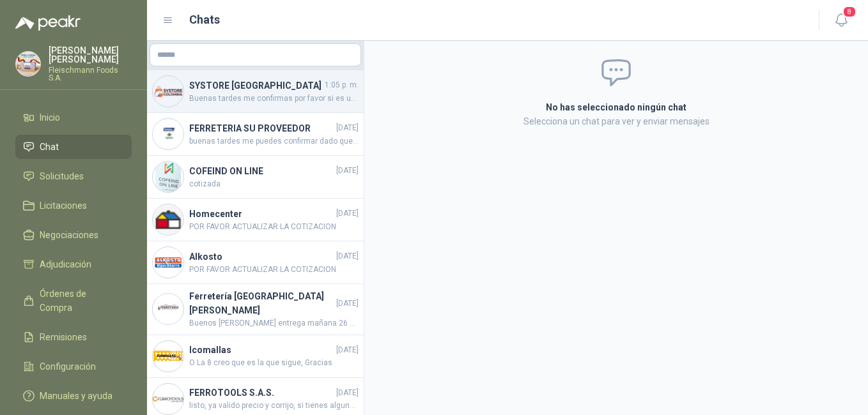 This screenshot has width=868, height=415. What do you see at coordinates (261, 257) in the screenshot?
I see `h4: Alkosto` at bounding box center [261, 257].